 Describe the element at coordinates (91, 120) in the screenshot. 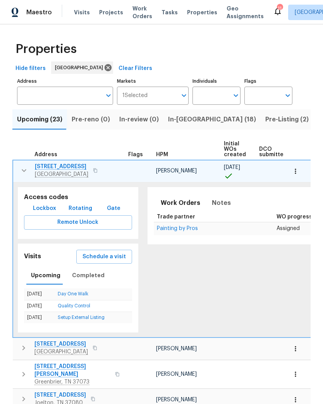

I see `span: Pre-reno (0)` at that location.